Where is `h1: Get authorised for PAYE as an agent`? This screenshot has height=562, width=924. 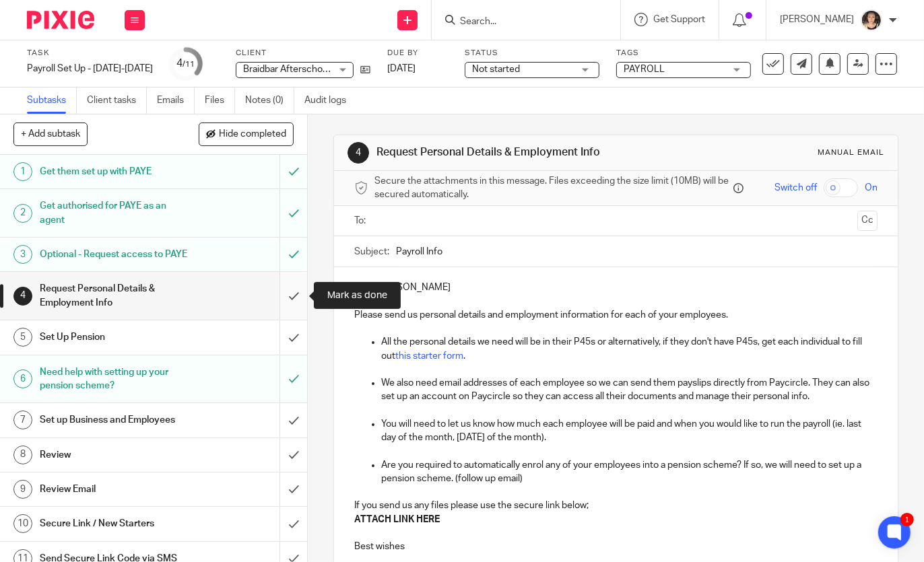 h1: Get authorised for PAYE as an agent is located at coordinates (115, 213).